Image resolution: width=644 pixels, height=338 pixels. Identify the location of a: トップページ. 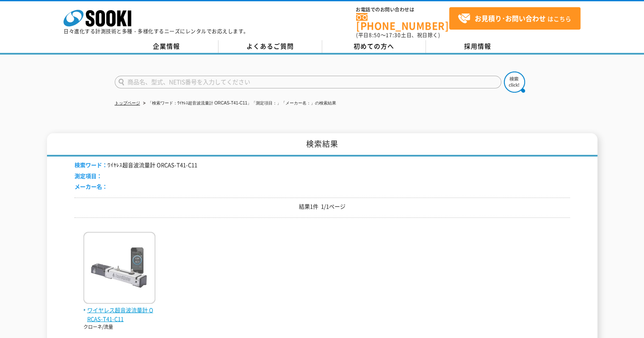
(127, 103).